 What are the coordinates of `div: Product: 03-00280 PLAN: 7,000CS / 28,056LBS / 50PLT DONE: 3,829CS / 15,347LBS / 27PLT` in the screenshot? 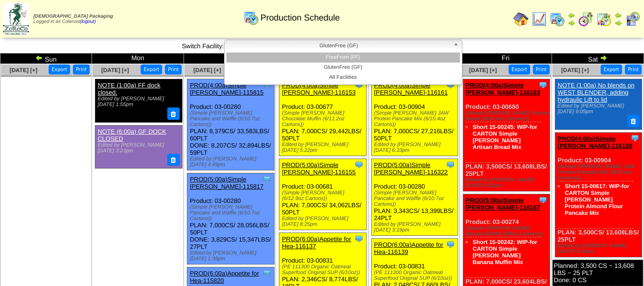 It's located at (231, 218).